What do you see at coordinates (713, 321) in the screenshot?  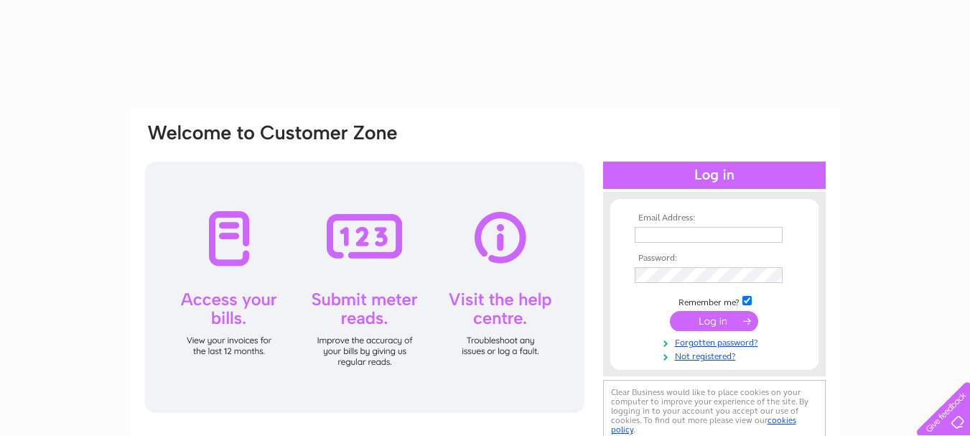 I see `input: Submit` at bounding box center [713, 321].